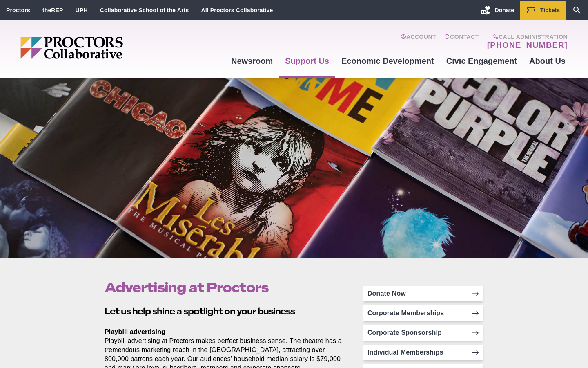 This screenshot has width=588, height=368. What do you see at coordinates (252, 61) in the screenshot?
I see `a: Newsroom` at bounding box center [252, 61].